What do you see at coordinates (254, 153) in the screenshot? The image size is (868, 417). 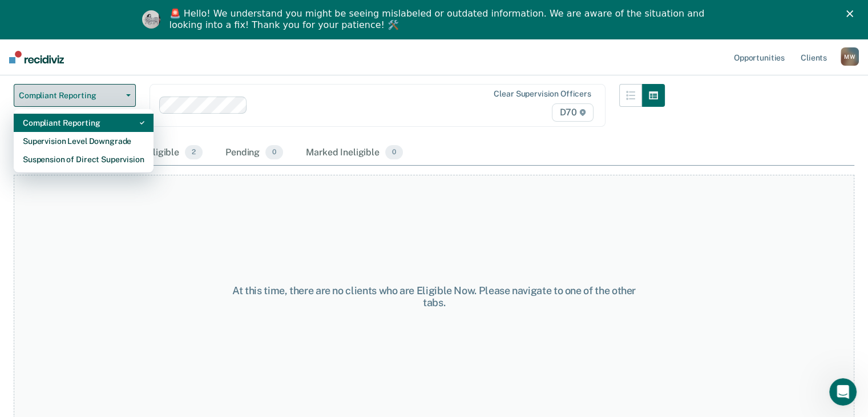 I see `div: Pending0` at bounding box center [254, 153].